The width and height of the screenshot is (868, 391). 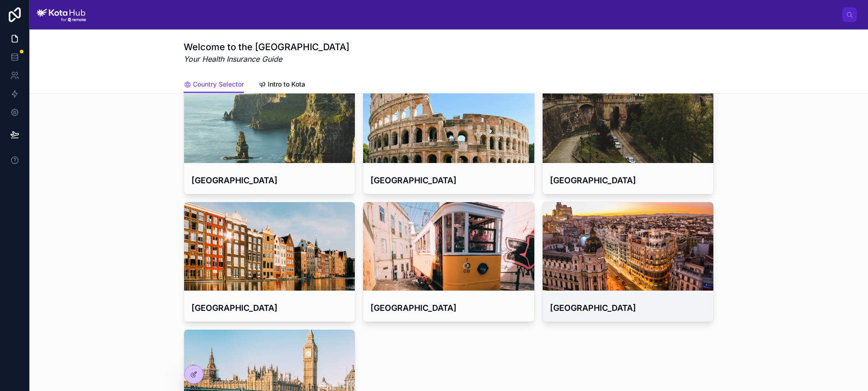 What do you see at coordinates (467, 14) in the screenshot?
I see `div: scrollable content` at bounding box center [467, 14].